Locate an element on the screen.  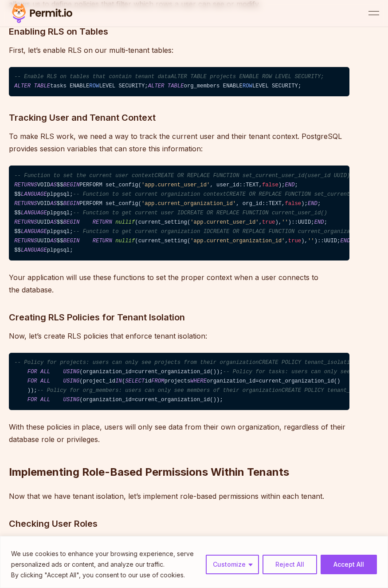
span: WHERE is located at coordinates (198, 381).